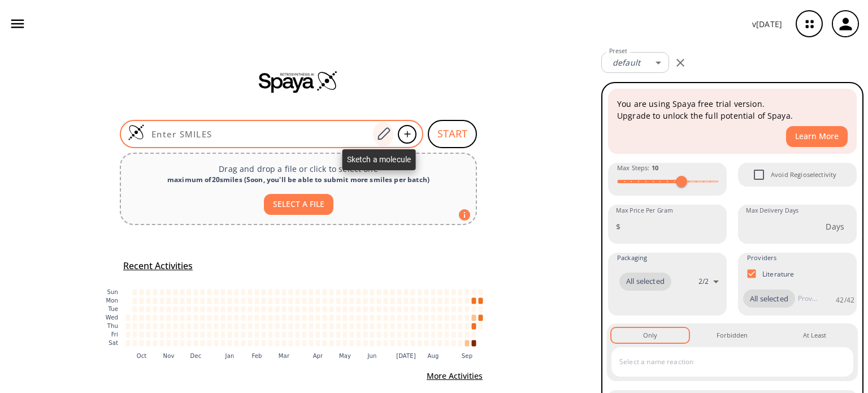 Image resolution: width=868 pixels, height=393 pixels. I want to click on text: Jun, so click(371, 355).